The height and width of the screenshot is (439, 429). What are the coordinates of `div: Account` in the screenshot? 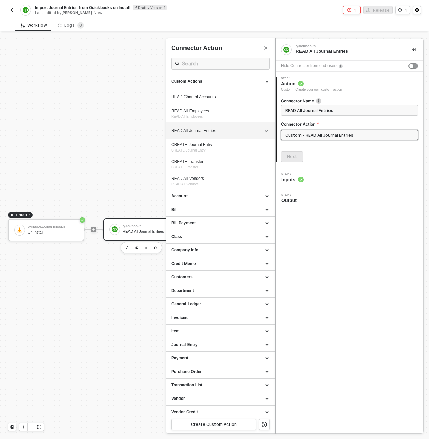 It's located at (220, 196).